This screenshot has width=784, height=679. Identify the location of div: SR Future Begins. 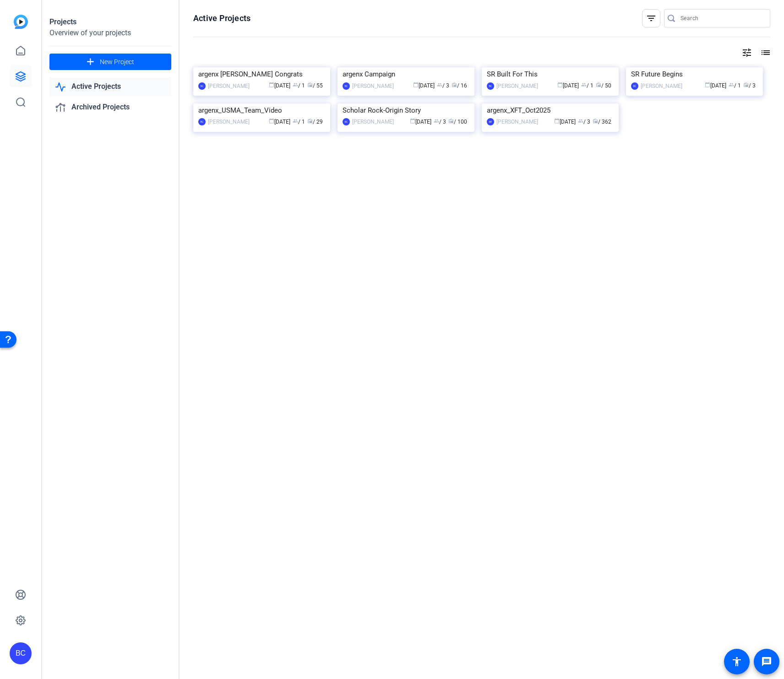
(694, 74).